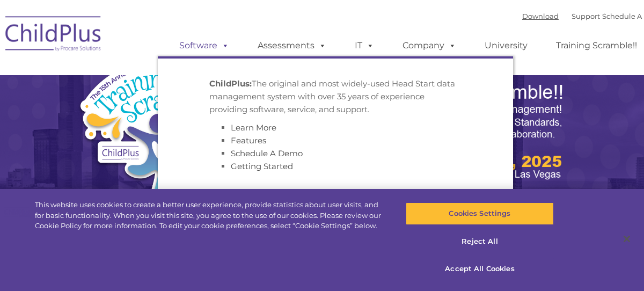 The height and width of the screenshot is (291, 644). Describe the element at coordinates (365, 46) in the screenshot. I see `a: IT` at that location.